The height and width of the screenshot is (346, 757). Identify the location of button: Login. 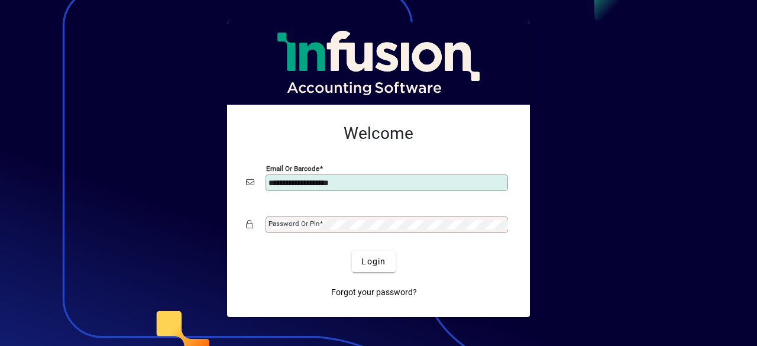
(373, 261).